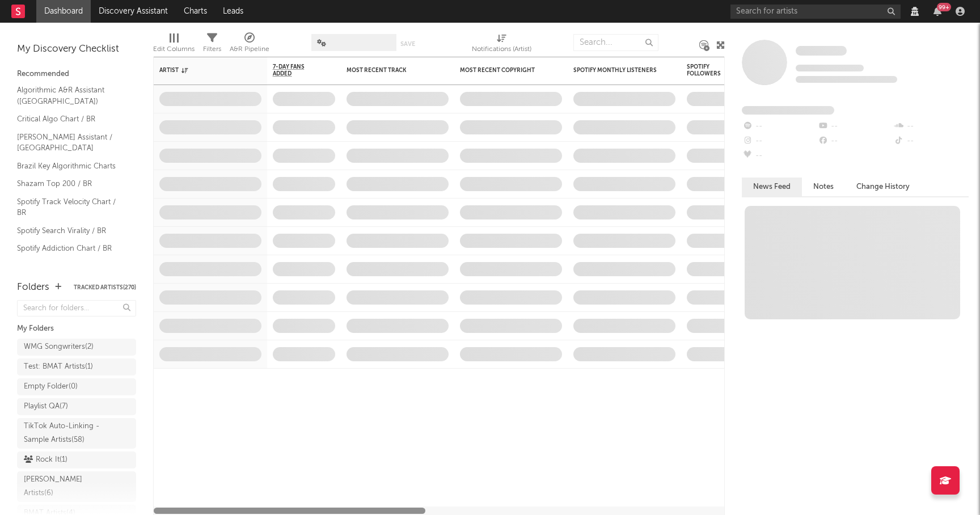 The image size is (980, 515). I want to click on span: 0 fans last week, so click(846, 79).